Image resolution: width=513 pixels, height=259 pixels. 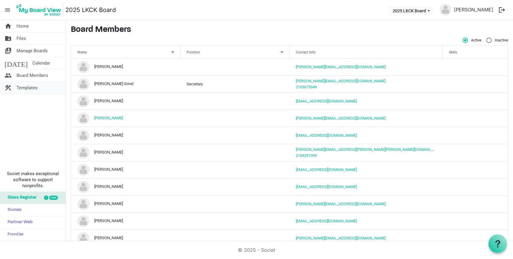 What do you see at coordinates (126, 84) in the screenshot?
I see `td: Darcee Grivel is template cell column header Name` at bounding box center [126, 84].